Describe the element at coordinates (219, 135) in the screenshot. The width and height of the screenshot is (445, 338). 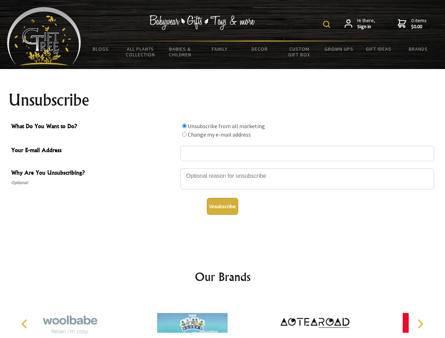
I see `label: Change my e-mail address` at that location.